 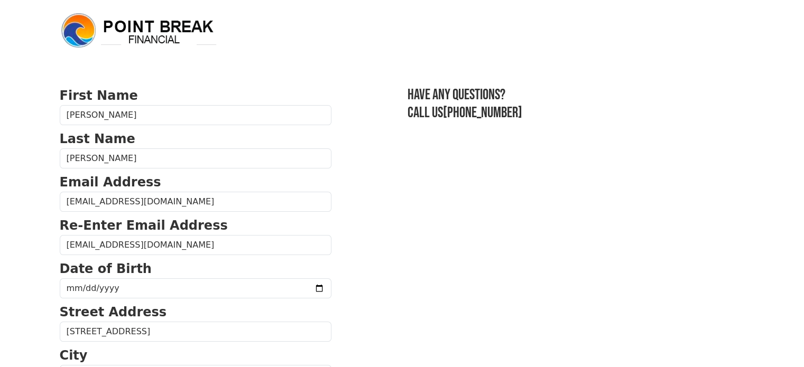 I want to click on input: Last Name, so click(x=196, y=159).